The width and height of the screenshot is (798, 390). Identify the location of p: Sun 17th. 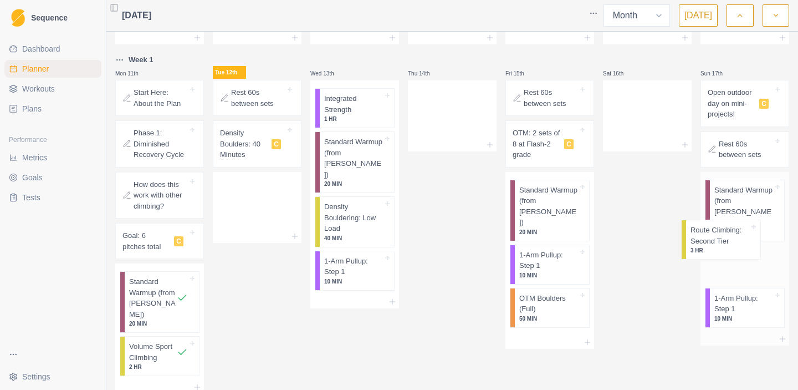
(717, 73).